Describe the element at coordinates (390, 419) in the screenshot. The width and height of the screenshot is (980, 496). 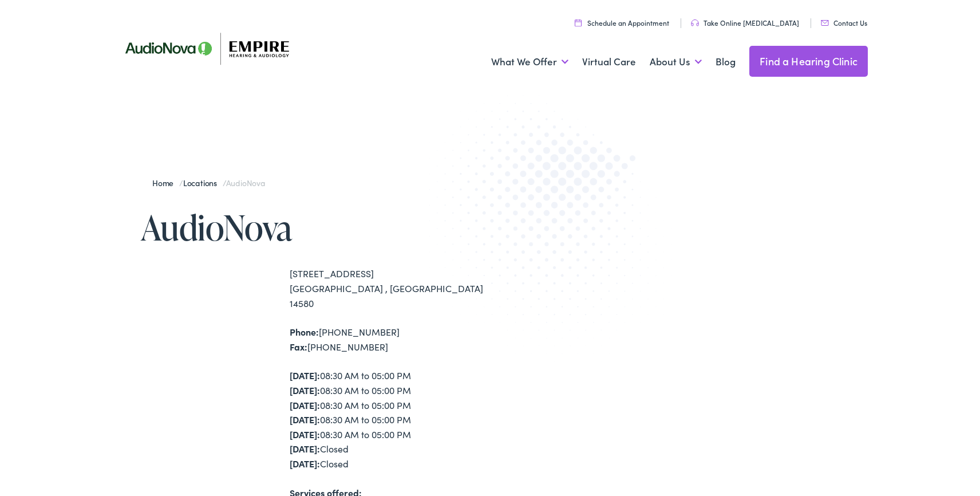
I see `div: 08:30 AM to 05:00 PM 08:30 AM to 05:00 PM 08:30 AM to 05:00 PM 08:30 AM to 05:00 PM 08:30 AM to 0...` at that location.